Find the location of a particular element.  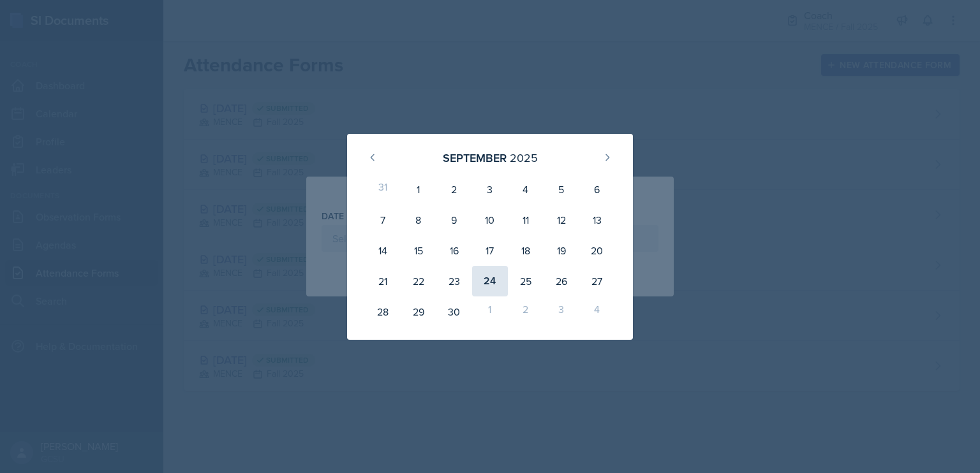

div: 27 is located at coordinates (597, 282).